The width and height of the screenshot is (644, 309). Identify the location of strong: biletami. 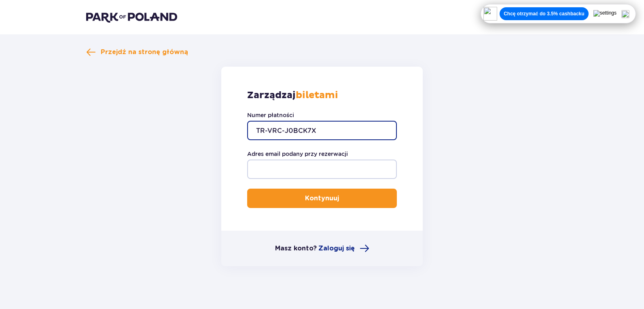
(317, 96).